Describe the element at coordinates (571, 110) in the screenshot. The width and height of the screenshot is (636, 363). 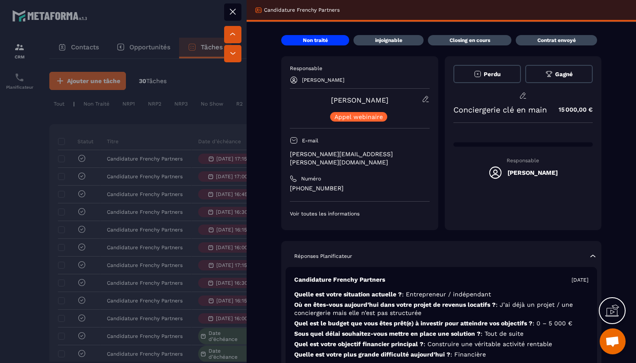
I see `p: 15 000,00 €` at that location.